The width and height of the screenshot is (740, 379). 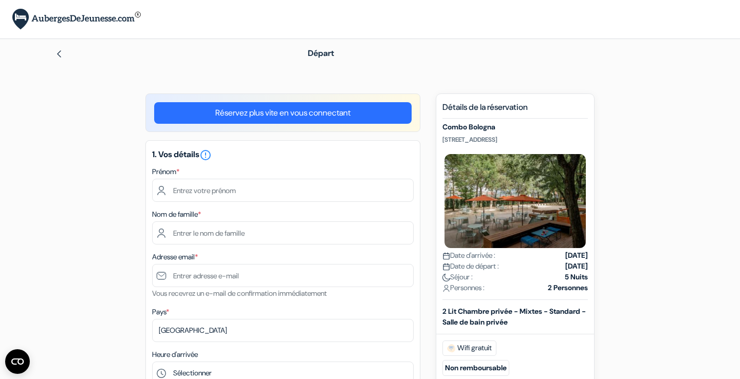 What do you see at coordinates (206, 155) in the screenshot?
I see `i: error_outline` at bounding box center [206, 155].